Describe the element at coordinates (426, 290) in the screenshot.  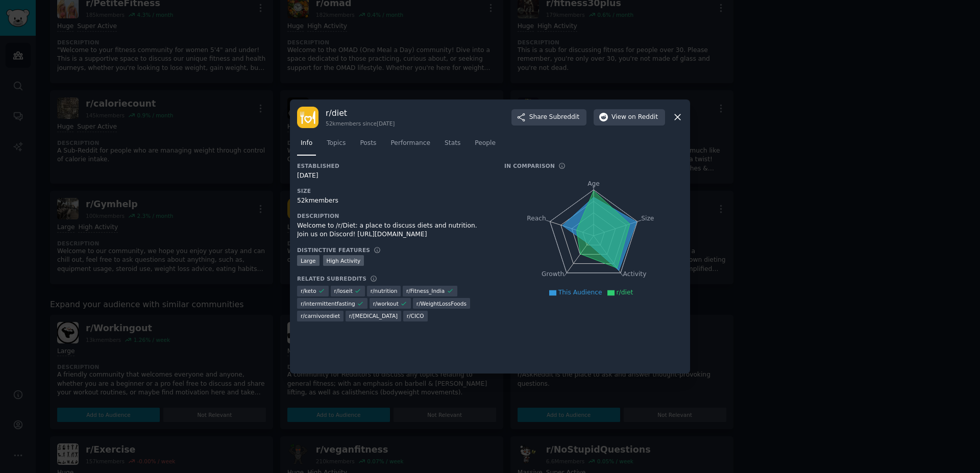
I see `span: r/ Fitness_India` at that location.